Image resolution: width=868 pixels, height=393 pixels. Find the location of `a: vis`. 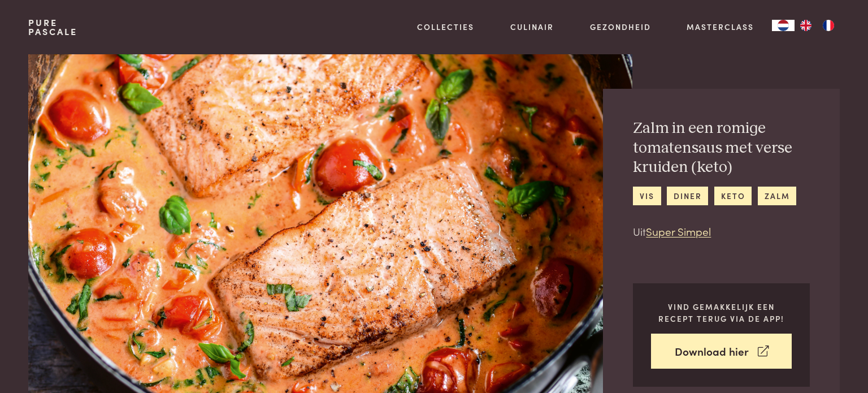

a: vis is located at coordinates (647, 196).